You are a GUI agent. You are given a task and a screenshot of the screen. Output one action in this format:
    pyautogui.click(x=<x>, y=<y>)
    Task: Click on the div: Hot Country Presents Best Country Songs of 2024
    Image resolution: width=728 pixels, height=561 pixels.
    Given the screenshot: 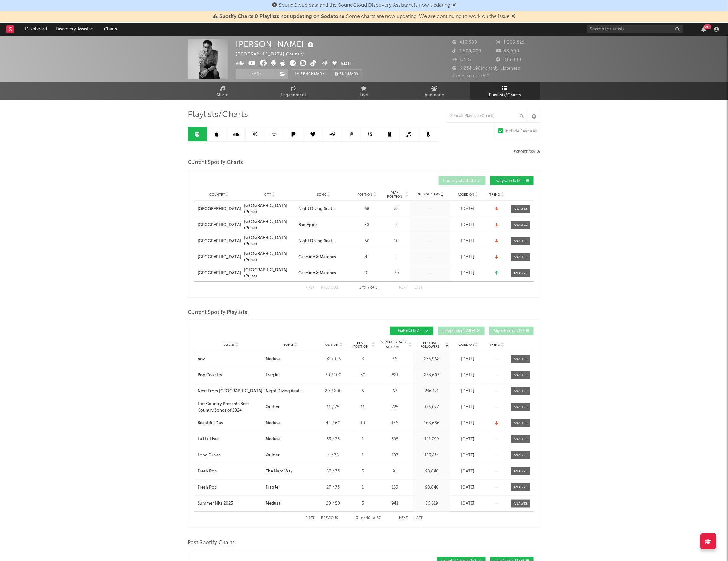 What is the action you would take?
    pyautogui.click(x=230, y=407)
    